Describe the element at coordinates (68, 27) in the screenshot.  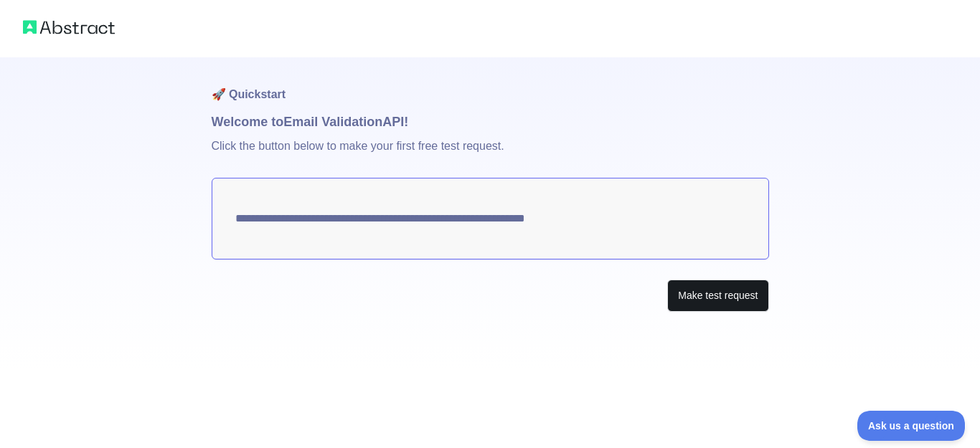
I see `img: Abstract logo` at that location.